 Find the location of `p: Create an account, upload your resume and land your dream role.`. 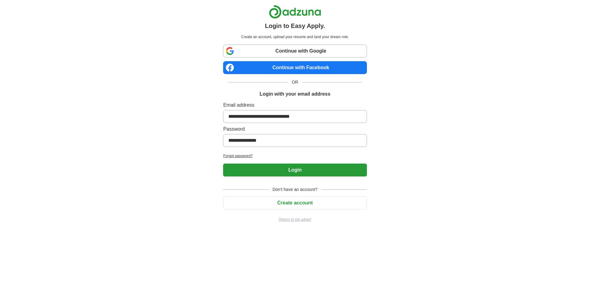

p: Create an account, upload your resume and land your dream role. is located at coordinates (295, 37).